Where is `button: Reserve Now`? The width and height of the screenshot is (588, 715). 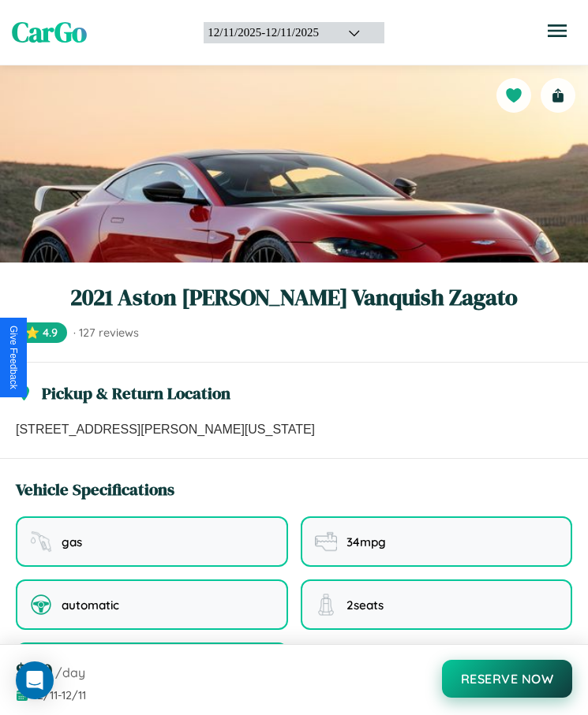
button: Reserve Now is located at coordinates (507, 679).